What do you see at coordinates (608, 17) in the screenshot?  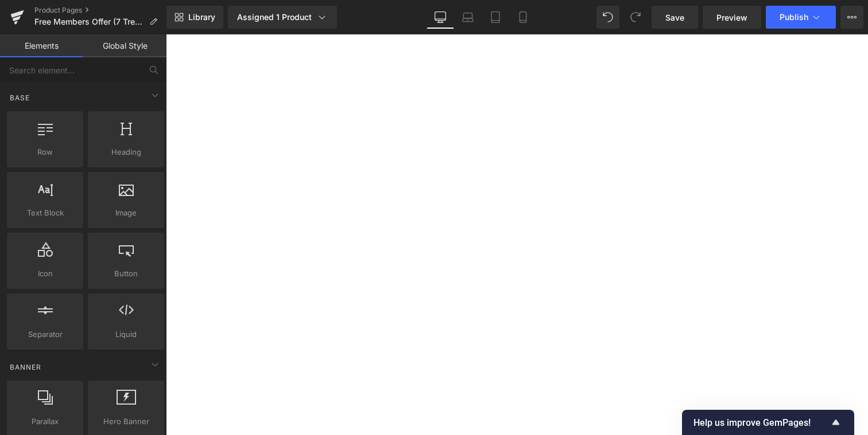 I see `button: Undo` at bounding box center [608, 17].